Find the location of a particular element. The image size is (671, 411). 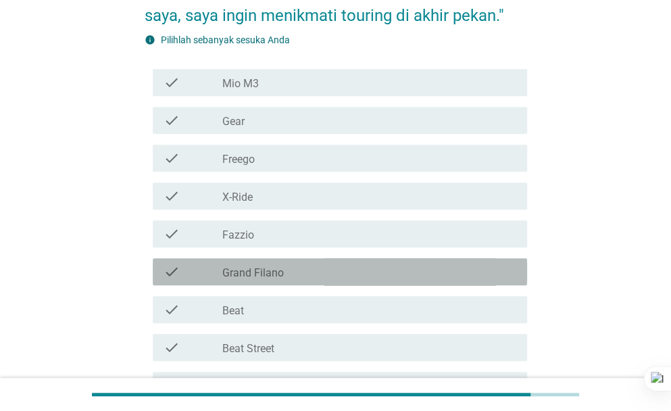

label: Pilihlah sebanyak sesuka Anda is located at coordinates (225, 40).